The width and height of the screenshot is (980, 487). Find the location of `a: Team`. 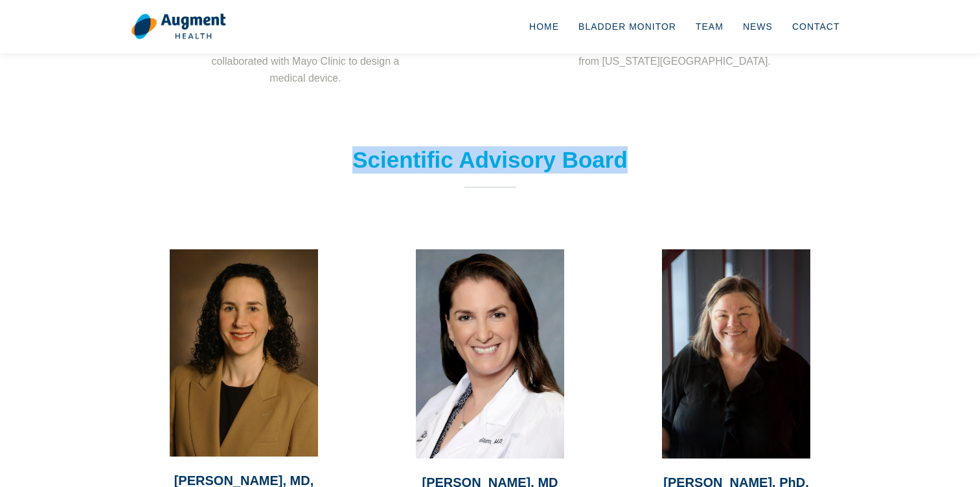

a: Team is located at coordinates (709, 27).